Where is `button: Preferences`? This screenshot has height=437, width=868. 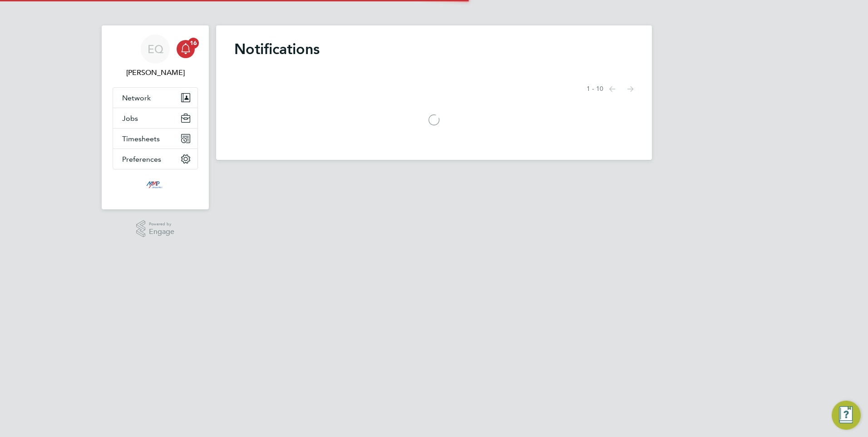 button: Preferences is located at coordinates (156, 159).